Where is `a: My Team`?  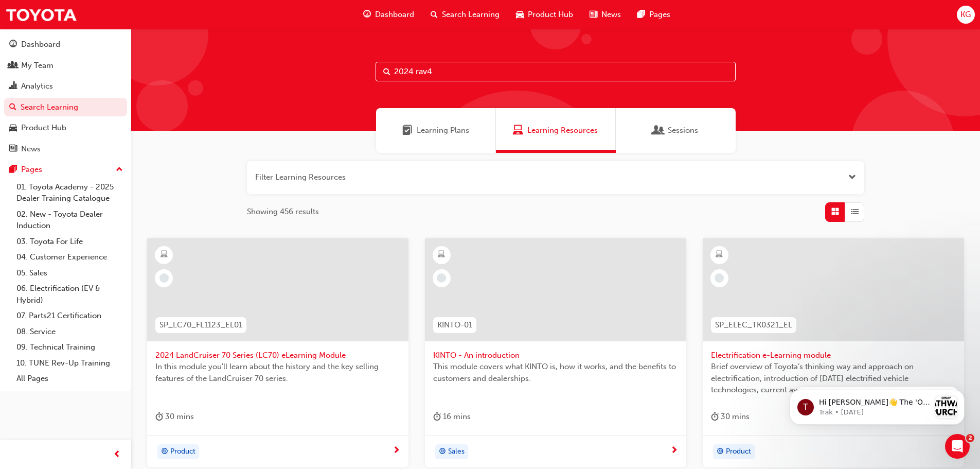 a: My Team is located at coordinates (65, 66).